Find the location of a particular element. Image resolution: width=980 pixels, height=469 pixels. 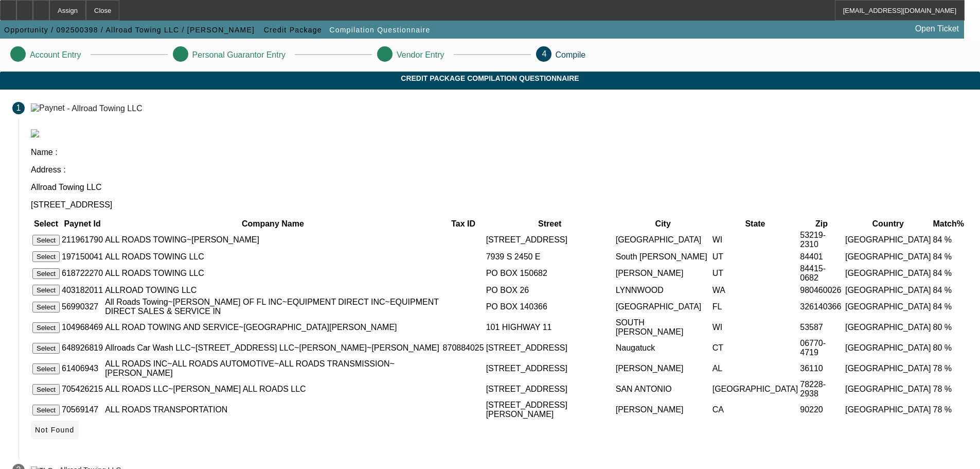

button: Credit Package is located at coordinates (293, 30).